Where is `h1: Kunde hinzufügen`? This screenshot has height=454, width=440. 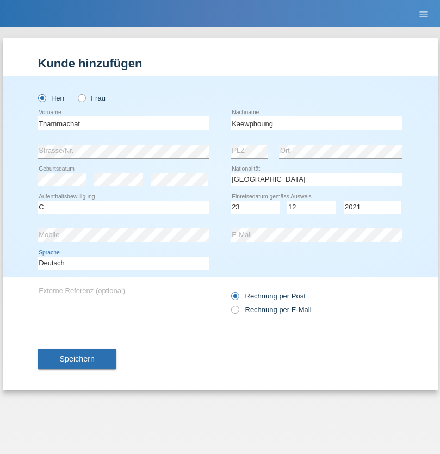 h1: Kunde hinzufügen is located at coordinates (220, 63).